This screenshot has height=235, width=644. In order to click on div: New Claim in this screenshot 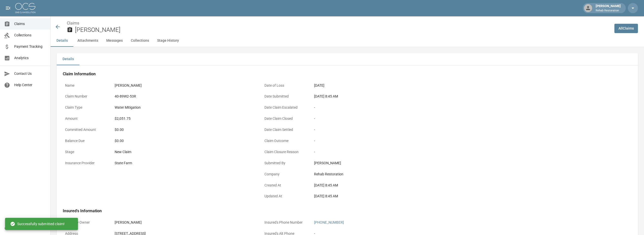, I will do `click(184, 152)`.